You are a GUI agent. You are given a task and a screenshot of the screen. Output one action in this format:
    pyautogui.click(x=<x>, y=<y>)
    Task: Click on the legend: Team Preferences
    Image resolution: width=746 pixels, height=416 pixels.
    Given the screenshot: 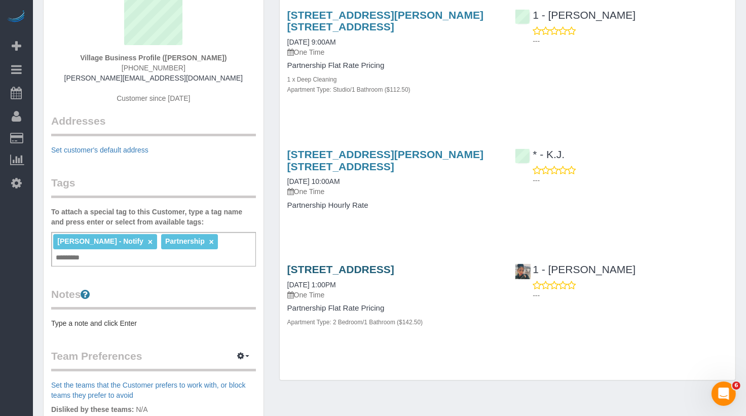 What is the action you would take?
    pyautogui.click(x=154, y=360)
    